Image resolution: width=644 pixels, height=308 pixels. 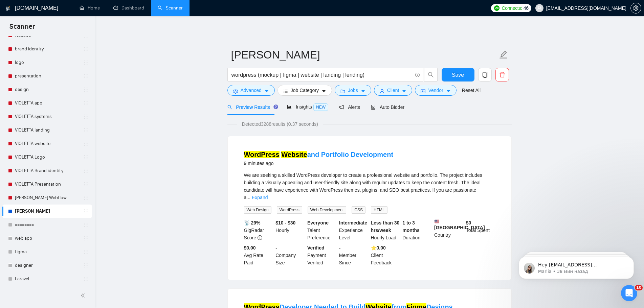 I want to click on p: Message from Mariia, sent 38 мин назад, so click(x=73, y=29).